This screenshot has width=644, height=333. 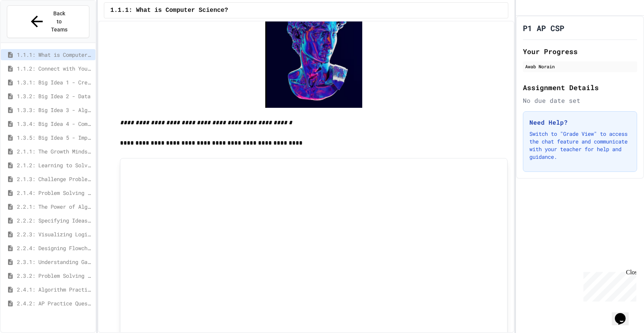 What do you see at coordinates (54, 82) in the screenshot?
I see `span: 1.3.1: Big Idea 1 - Creative Development` at bounding box center [54, 82].